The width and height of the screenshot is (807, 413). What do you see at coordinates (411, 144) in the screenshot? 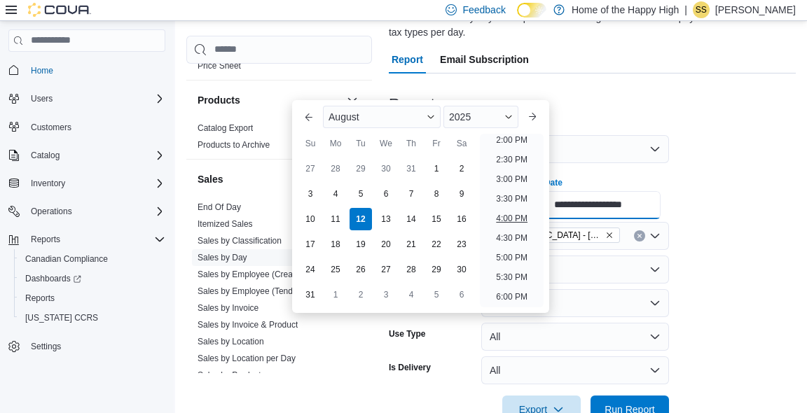
I see `div: Th` at bounding box center [411, 144].